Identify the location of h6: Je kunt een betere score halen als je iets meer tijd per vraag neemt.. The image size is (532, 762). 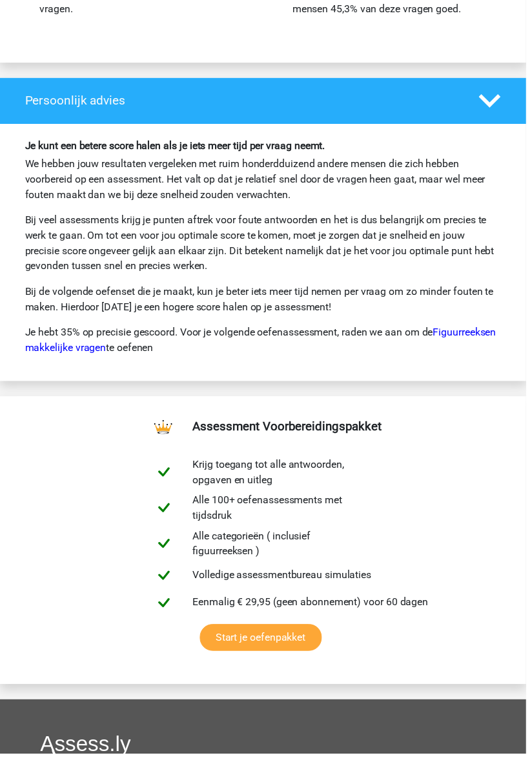
(266, 146).